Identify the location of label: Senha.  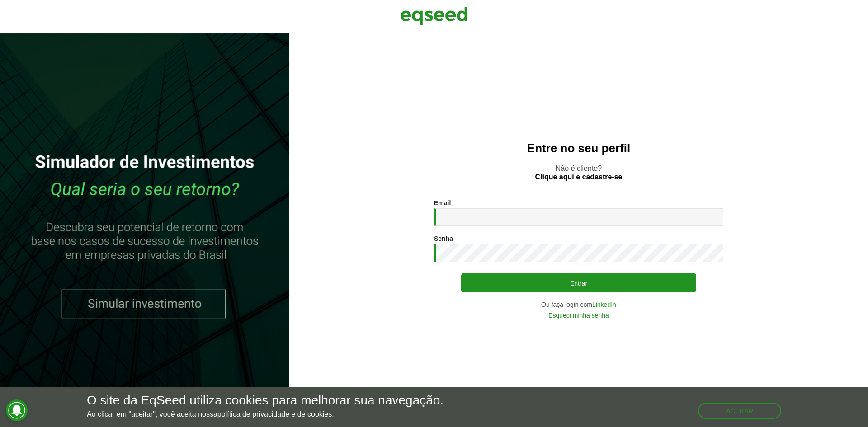
(443, 239).